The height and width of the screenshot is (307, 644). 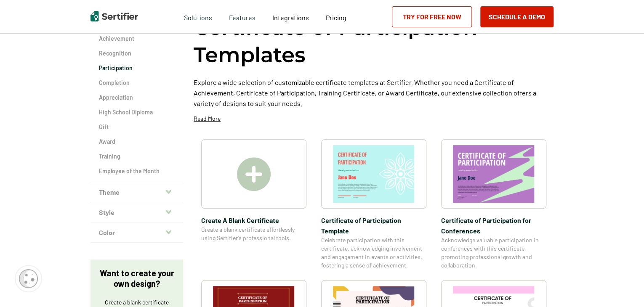 I want to click on span: Acknowledge valuable participation in conferences with this certificate, promoting professional g..., so click(x=494, y=253).